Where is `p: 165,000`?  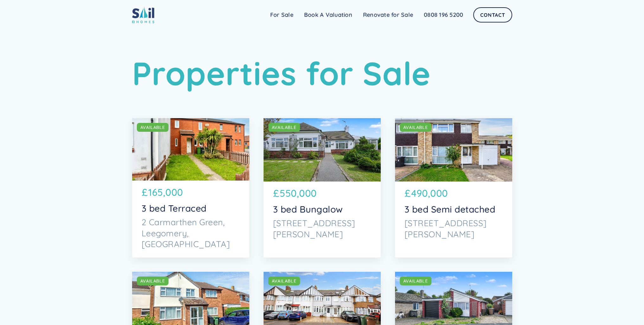
p: 165,000 is located at coordinates (165, 193).